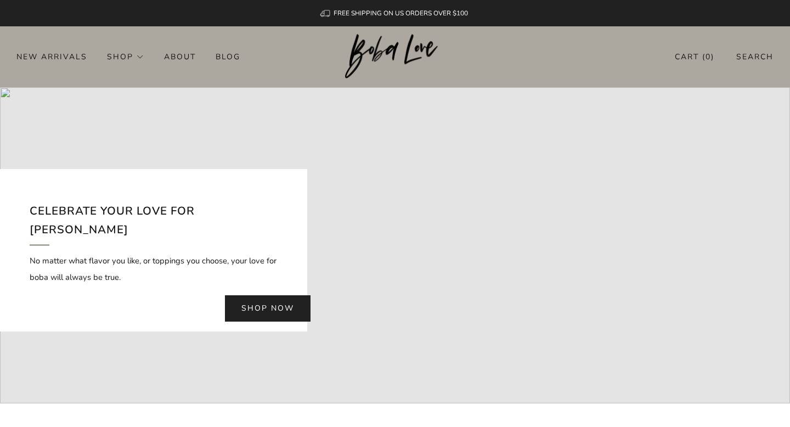 This screenshot has width=790, height=427. Describe the element at coordinates (400, 13) in the screenshot. I see `span: FREE SHIPPING ON US ORDERS OVER $100` at that location.